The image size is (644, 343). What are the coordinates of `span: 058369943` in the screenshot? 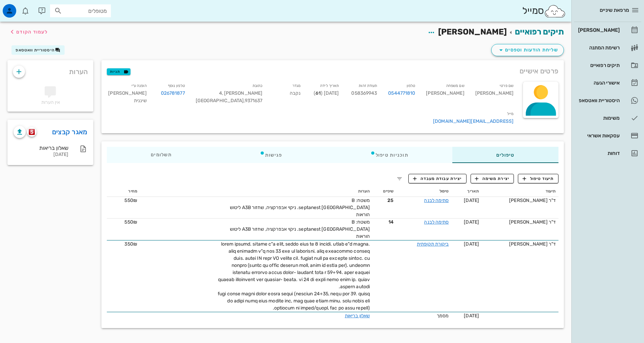 It's located at (364, 93).